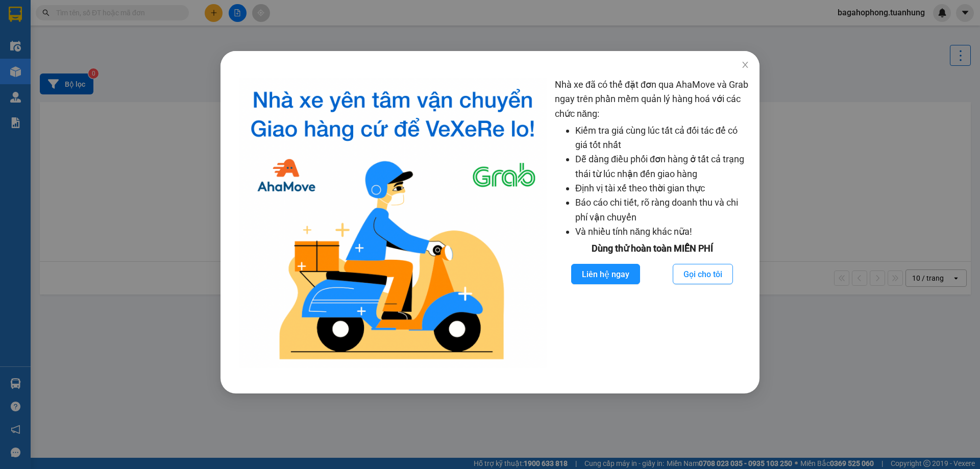  I want to click on li: Và nhiều tính năng khác nữa!, so click(662, 232).